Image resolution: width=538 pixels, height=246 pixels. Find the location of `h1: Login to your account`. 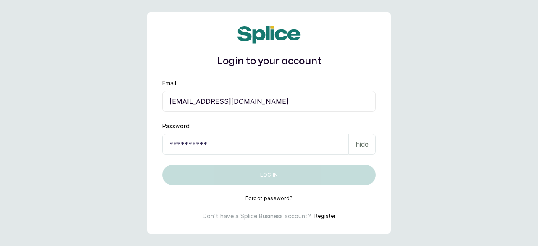

h1: Login to your account is located at coordinates (269, 61).